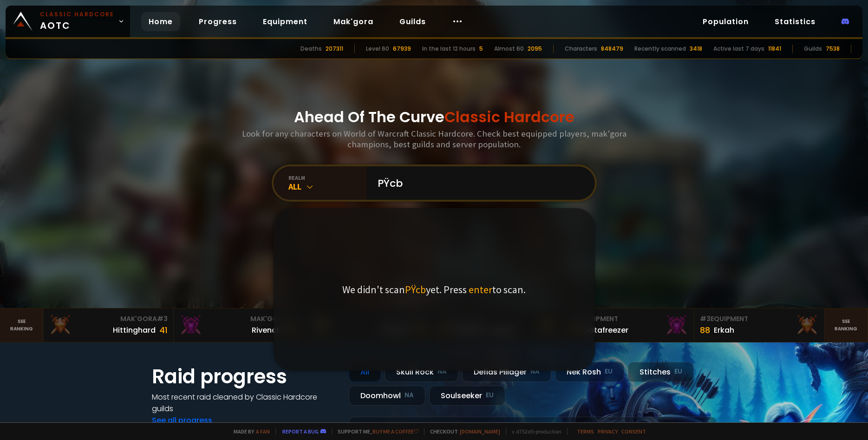 The image size is (868, 440). Describe the element at coordinates (402, 48) in the screenshot. I see `div: 67939` at that location.